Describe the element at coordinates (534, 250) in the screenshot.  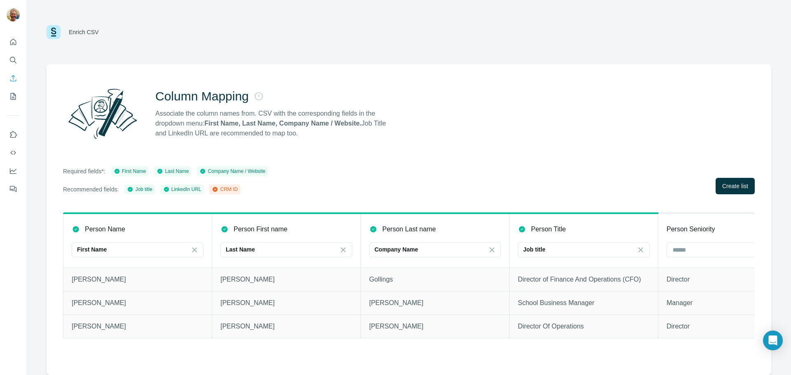
I see `p: Job title` at that location.